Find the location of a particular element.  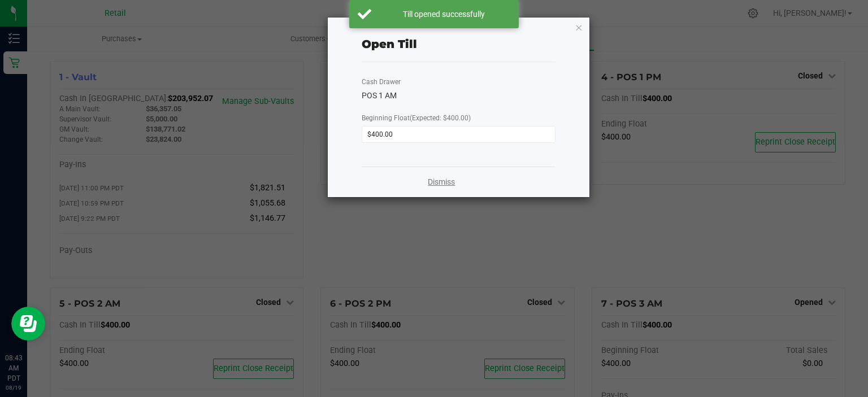

span: (Expected: $400.00) is located at coordinates (440, 118).